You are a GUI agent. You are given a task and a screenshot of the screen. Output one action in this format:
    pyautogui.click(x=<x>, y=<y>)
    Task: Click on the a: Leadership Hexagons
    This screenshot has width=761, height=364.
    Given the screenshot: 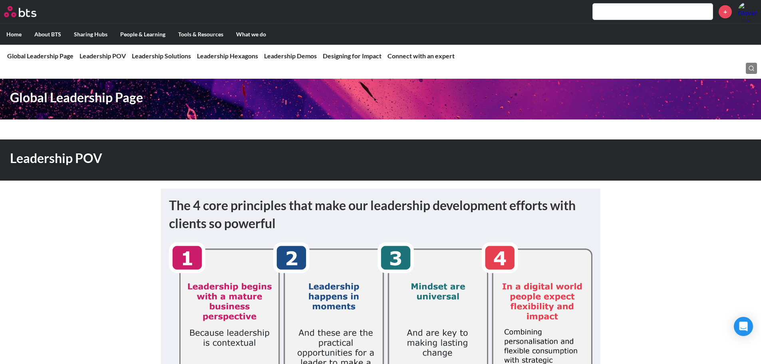 What is the action you would take?
    pyautogui.click(x=227, y=56)
    